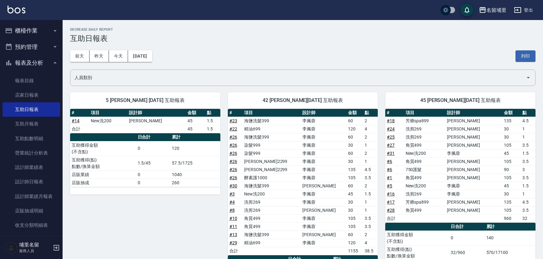 The height and width of the screenshot is (259, 543). I want to click on a: #3, so click(232, 194).